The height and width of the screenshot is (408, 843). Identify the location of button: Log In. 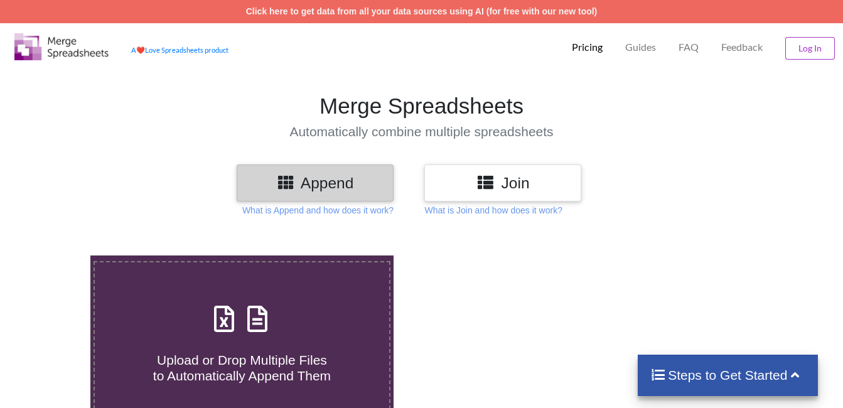
(810, 48).